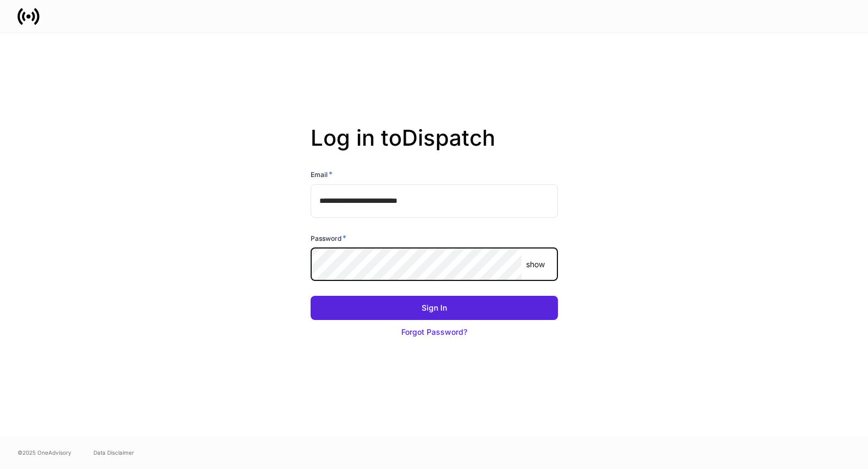  Describe the element at coordinates (434, 147) in the screenshot. I see `h2: Log in to Dispatch` at that location.